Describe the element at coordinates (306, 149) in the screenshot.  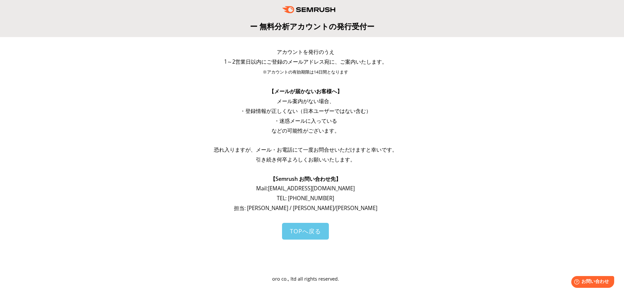
I see `span: 恐れ入りますが、メール・お電話にて一度お問合せいただけますと幸いです。` at that location.